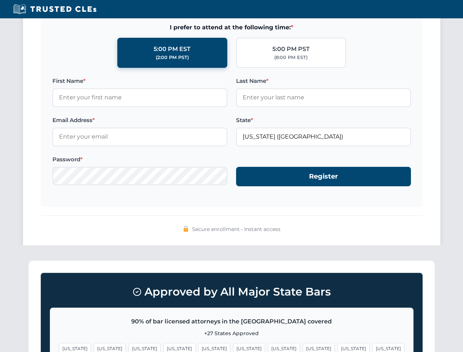  I want to click on span: I prefer to attend at the following time:, so click(232, 27).